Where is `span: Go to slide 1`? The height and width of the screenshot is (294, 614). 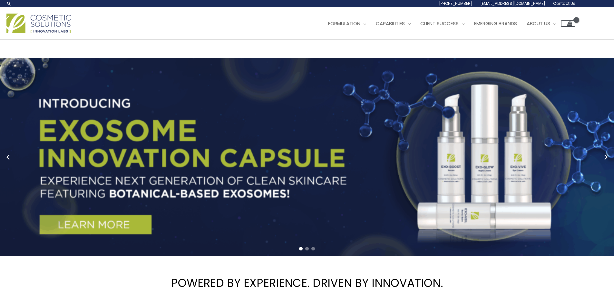 span: Go to slide 1 is located at coordinates (301, 248).